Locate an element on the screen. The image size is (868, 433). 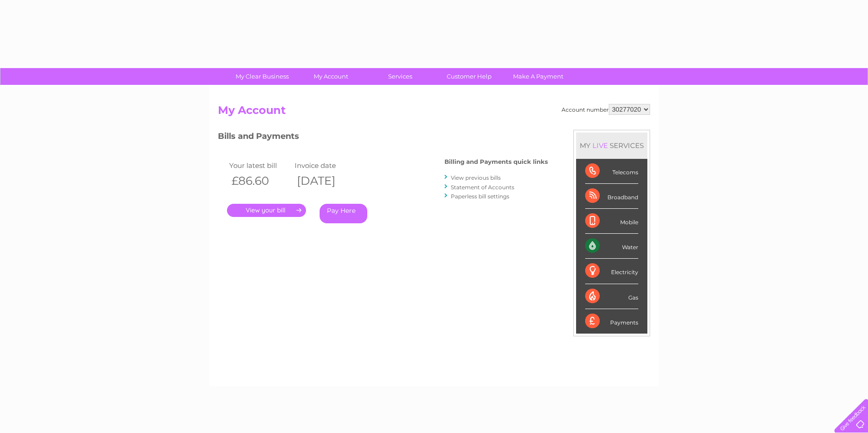
div: Account number is located at coordinates (606, 109).